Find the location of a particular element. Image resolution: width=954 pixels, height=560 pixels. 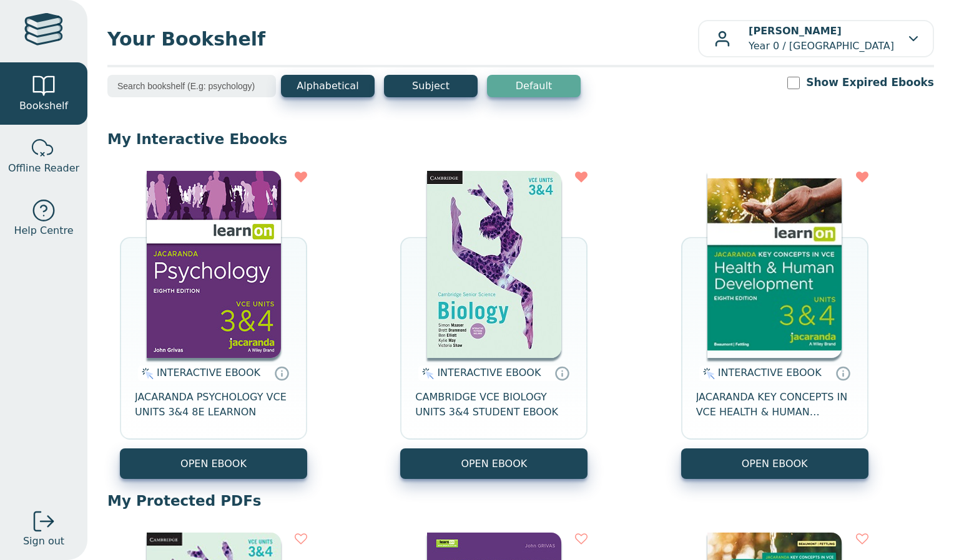

span: Help Centre is located at coordinates (43, 231).